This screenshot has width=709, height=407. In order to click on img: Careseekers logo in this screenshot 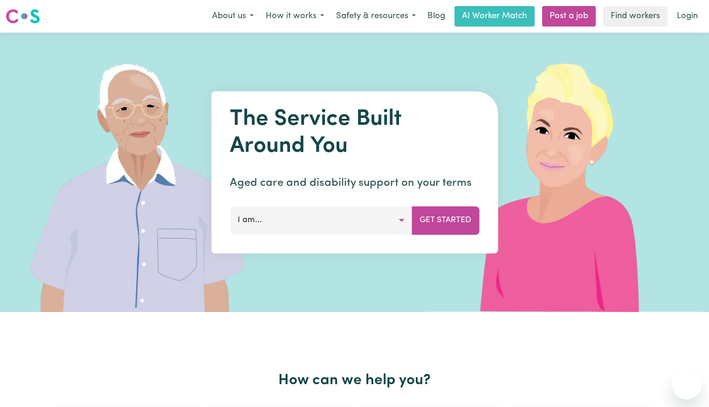, I will do `click(23, 16)`.